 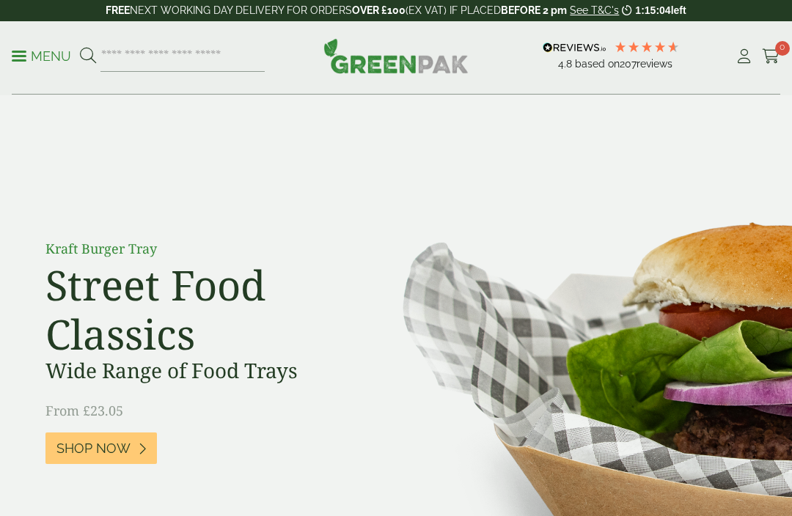 I want to click on span: From £23.05, so click(x=84, y=411).